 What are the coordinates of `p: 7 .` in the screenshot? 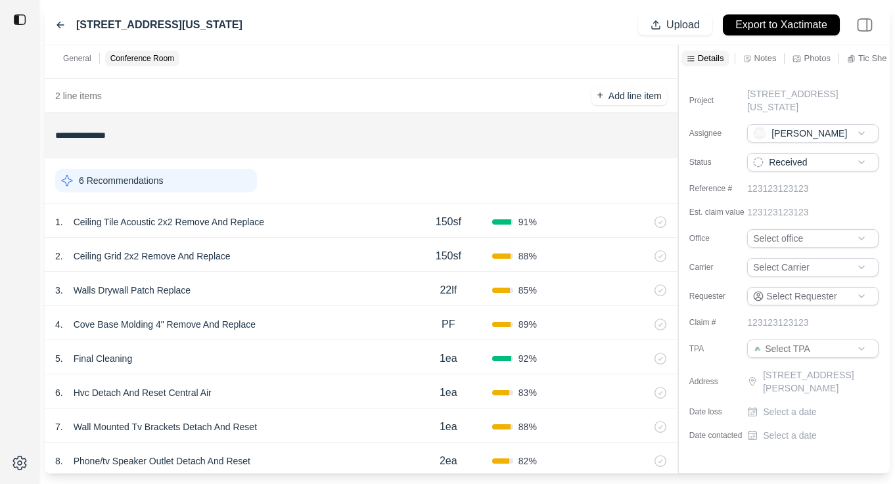 It's located at (59, 427).